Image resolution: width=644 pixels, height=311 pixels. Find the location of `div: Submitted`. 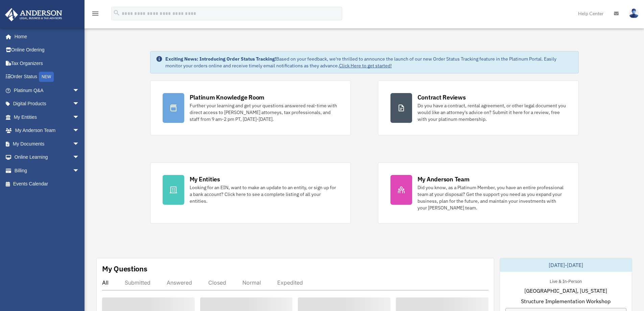

div: Submitted is located at coordinates (137, 282).